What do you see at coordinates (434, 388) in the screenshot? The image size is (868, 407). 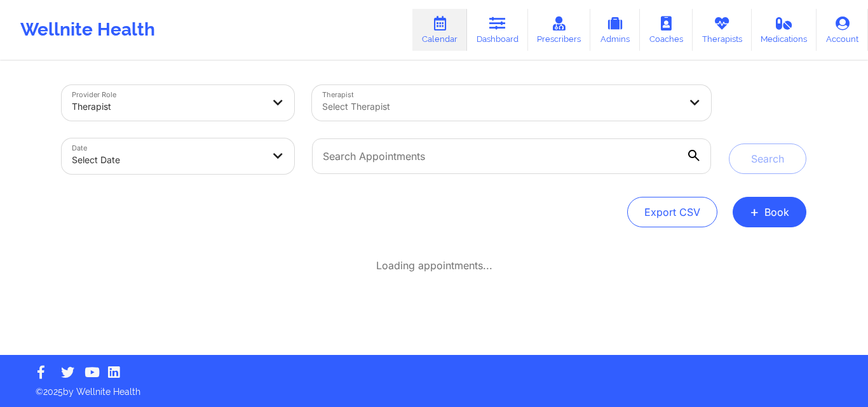 I see `p: © 2025 by Wellnite Health` at bounding box center [434, 388].